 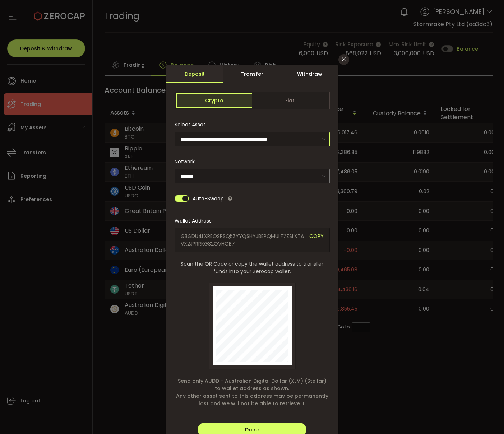 I want to click on div: Deposit, so click(x=195, y=74).